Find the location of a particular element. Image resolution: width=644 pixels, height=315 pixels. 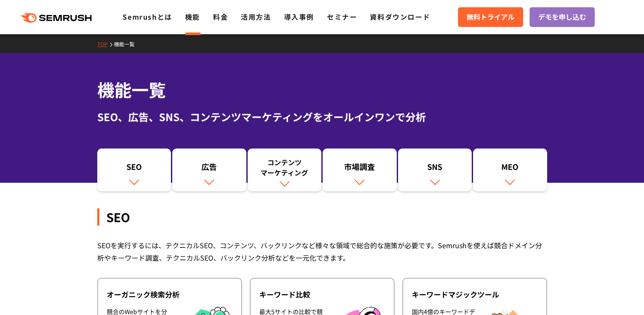

div: MEO is located at coordinates (510, 169).